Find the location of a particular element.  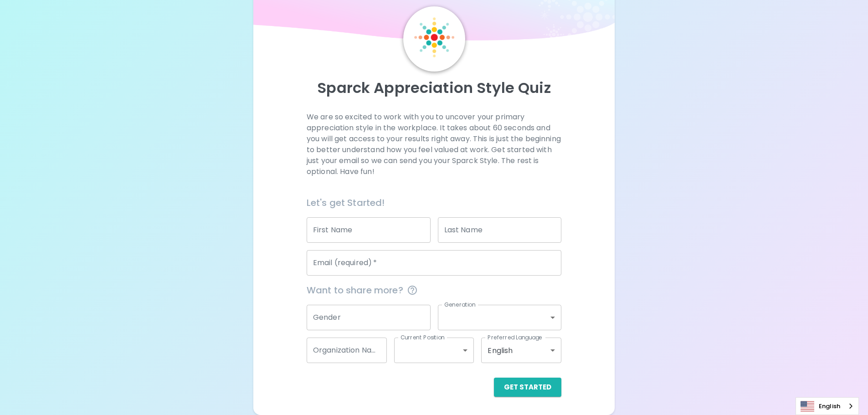

p: Sparck Appreciation Style Quiz is located at coordinates (434, 88).